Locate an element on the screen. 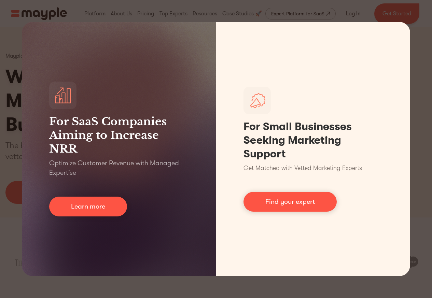 The height and width of the screenshot is (298, 432). h1: For Small Businesses Seeking Marketing Support is located at coordinates (313, 140).